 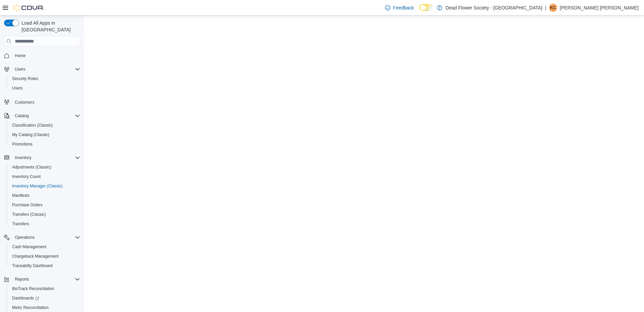 I want to click on button: BioTrack Reconciliation, so click(x=45, y=289).